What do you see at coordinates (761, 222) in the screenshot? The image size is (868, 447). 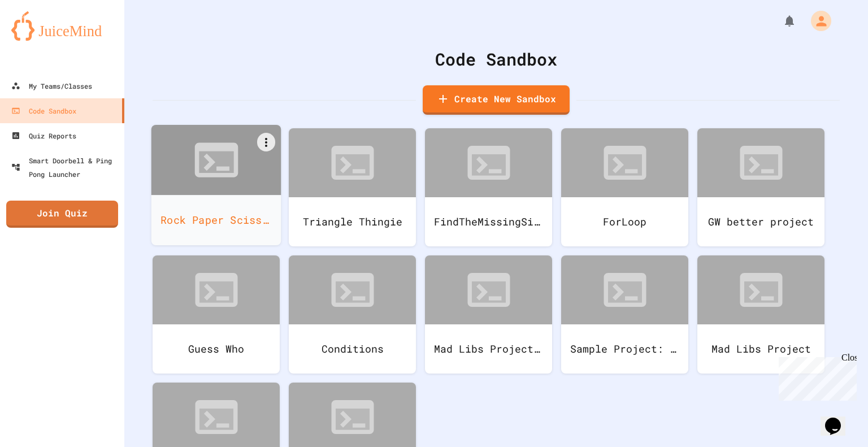 I see `div: GW better project` at bounding box center [761, 222].